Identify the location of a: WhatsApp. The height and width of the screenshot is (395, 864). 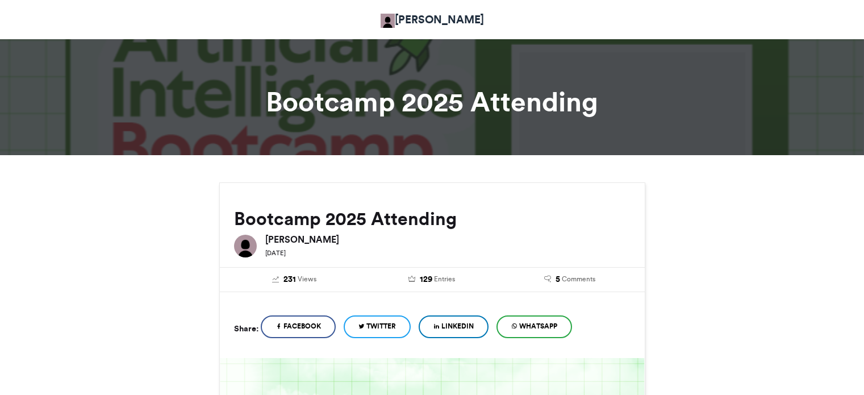
(534, 327).